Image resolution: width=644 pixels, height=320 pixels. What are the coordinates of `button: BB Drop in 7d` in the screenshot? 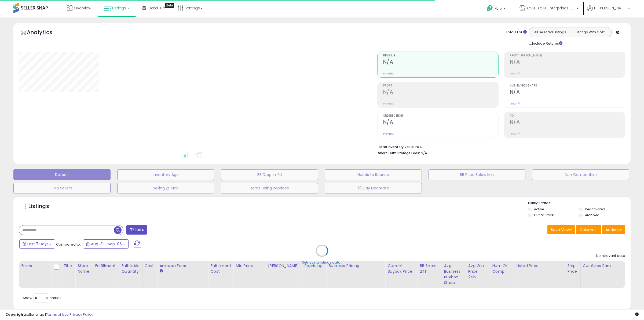 It's located at (269, 175).